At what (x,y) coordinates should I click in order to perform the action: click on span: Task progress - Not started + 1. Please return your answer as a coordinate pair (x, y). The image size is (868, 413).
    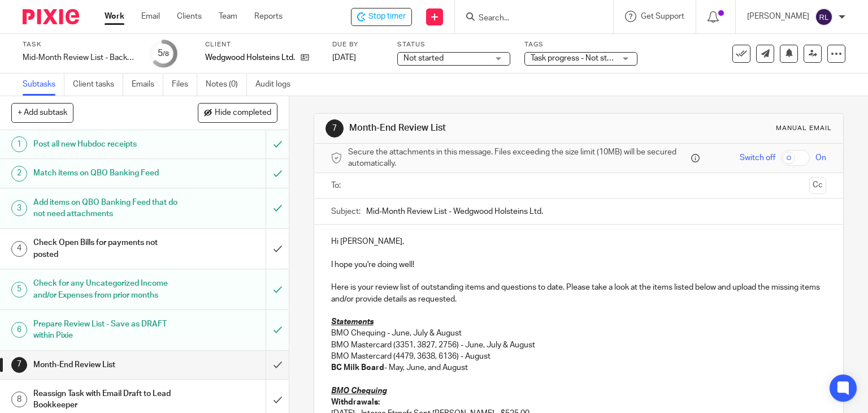
    Looking at the image, I should click on (584, 58).